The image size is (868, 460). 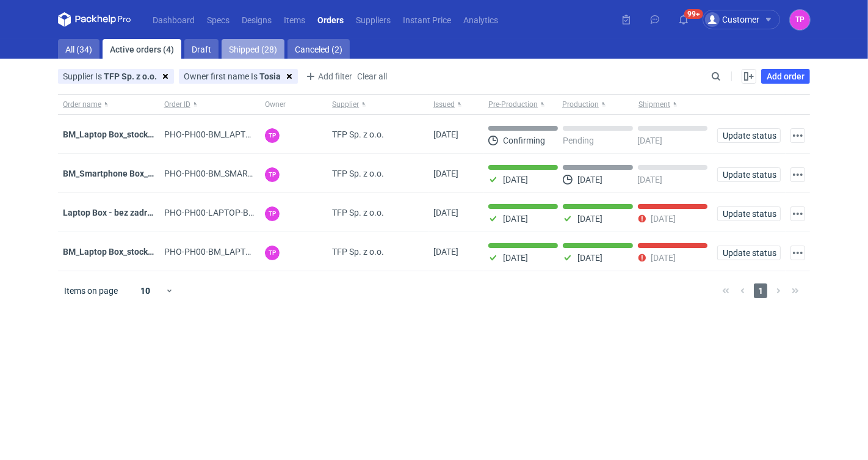 I want to click on div: Owner first name Is, so click(x=230, y=76).